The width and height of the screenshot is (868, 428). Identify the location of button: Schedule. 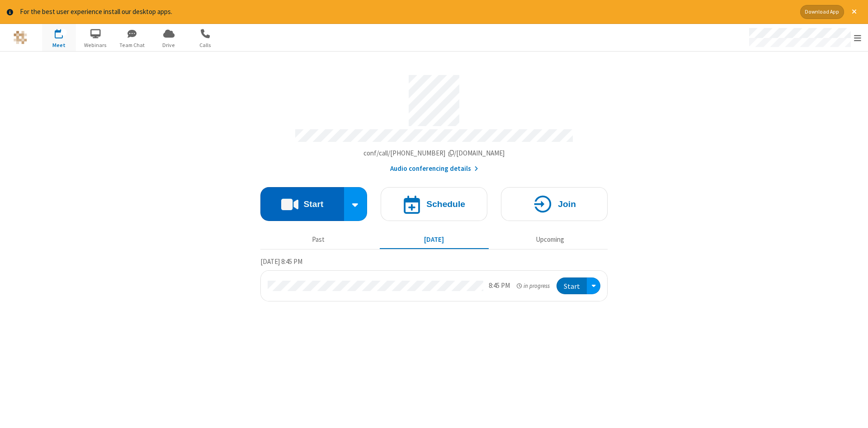
(434, 204).